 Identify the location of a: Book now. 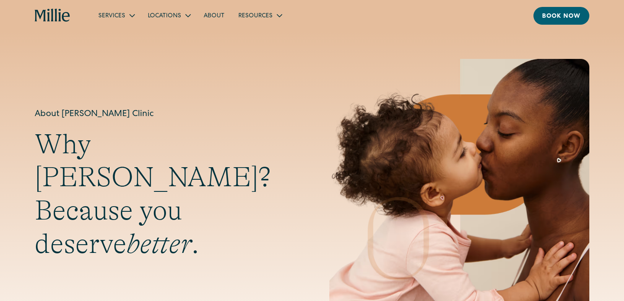
(562, 16).